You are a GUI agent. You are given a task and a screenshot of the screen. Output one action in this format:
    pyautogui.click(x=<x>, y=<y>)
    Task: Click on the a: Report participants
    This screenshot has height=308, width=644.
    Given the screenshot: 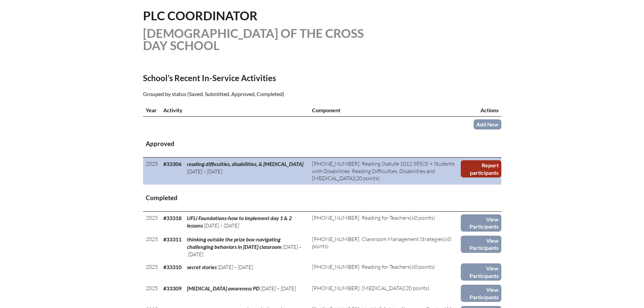 What is the action you would take?
    pyautogui.click(x=481, y=168)
    